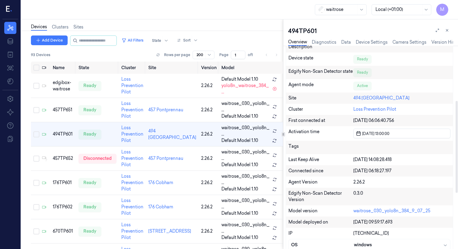  Describe the element at coordinates (49, 40) in the screenshot. I see `button: Add Device` at that location.